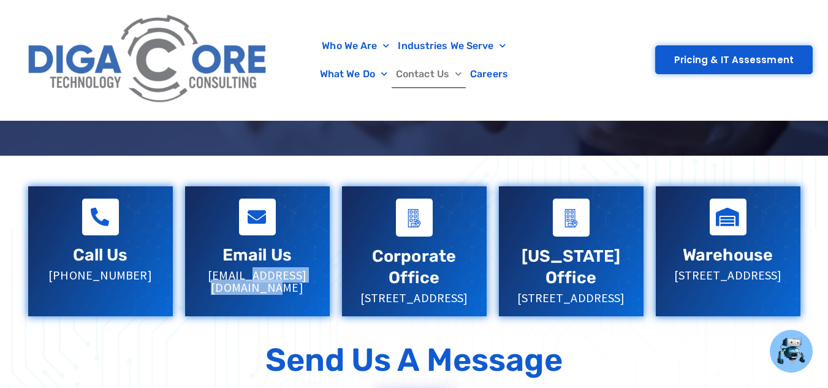 The height and width of the screenshot is (388, 828). What do you see at coordinates (414, 60) in the screenshot?
I see `nav: Menu` at bounding box center [414, 60].